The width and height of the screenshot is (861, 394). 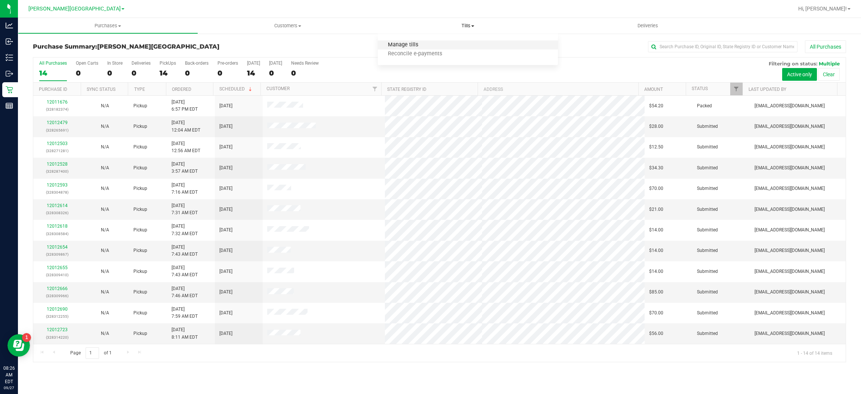 I want to click on span: Manage tills, so click(x=403, y=45).